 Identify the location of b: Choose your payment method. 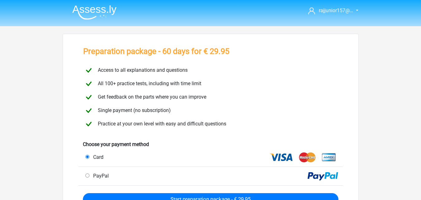
(116, 144).